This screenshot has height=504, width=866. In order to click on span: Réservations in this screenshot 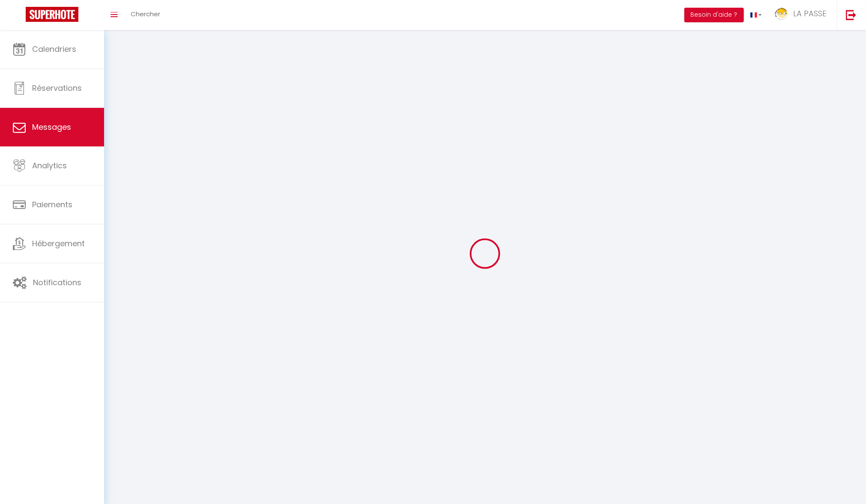, I will do `click(57, 88)`.